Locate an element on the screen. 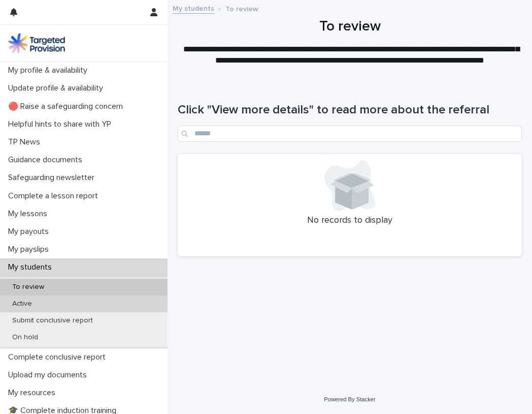 The width and height of the screenshot is (532, 414). p: My payouts is located at coordinates (30, 231).